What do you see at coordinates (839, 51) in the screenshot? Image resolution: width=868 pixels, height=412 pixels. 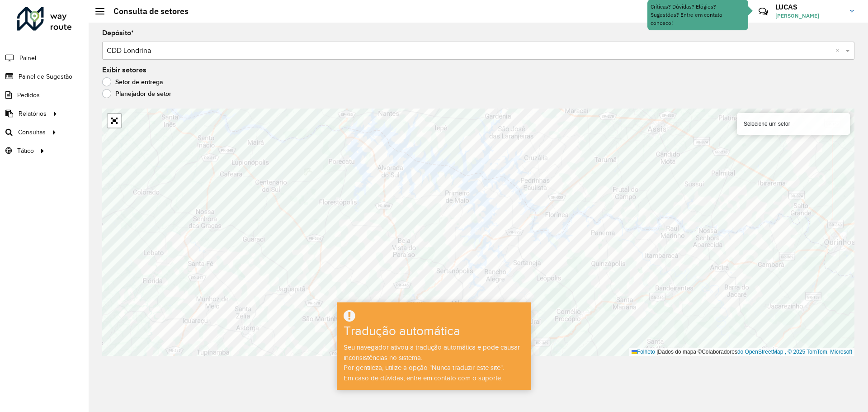 I see `span: Clear all` at bounding box center [839, 51].